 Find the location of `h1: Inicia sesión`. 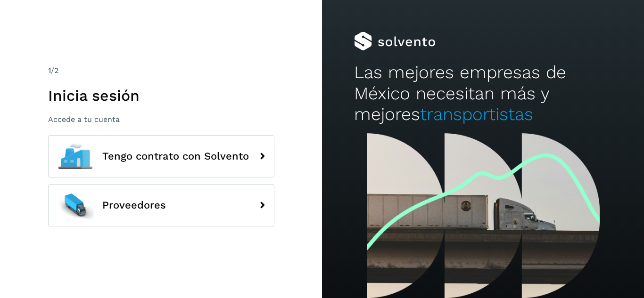

h1: Inicia sesión is located at coordinates (161, 96).